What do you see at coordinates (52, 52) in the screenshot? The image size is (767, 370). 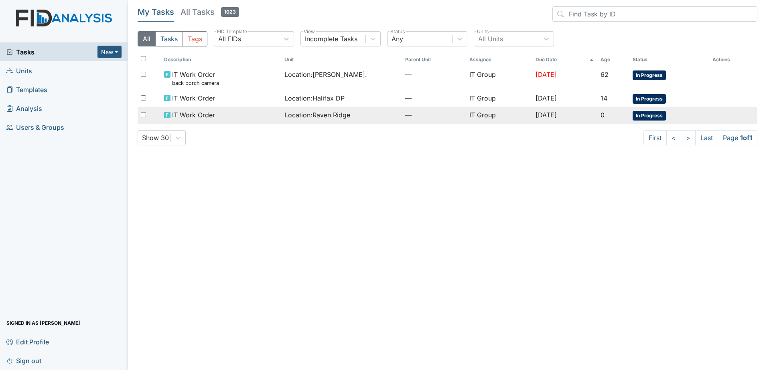 I see `span: Tasks` at bounding box center [52, 52].